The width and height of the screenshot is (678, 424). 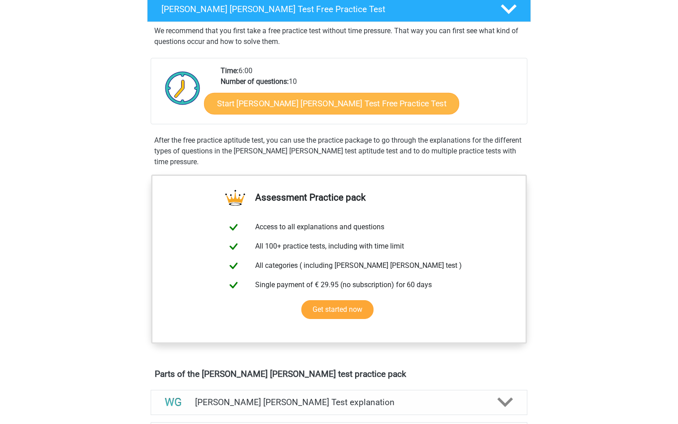 What do you see at coordinates (183, 88) in the screenshot?
I see `img: Clock` at bounding box center [183, 88].